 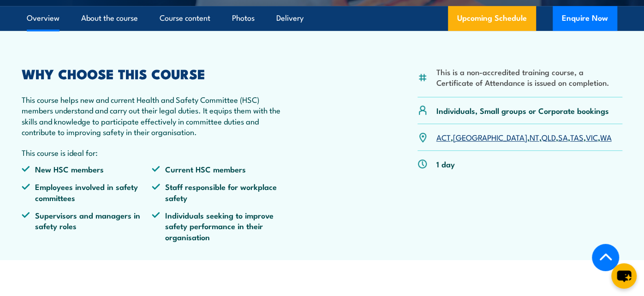 I want to click on a: Delivery, so click(x=290, y=18).